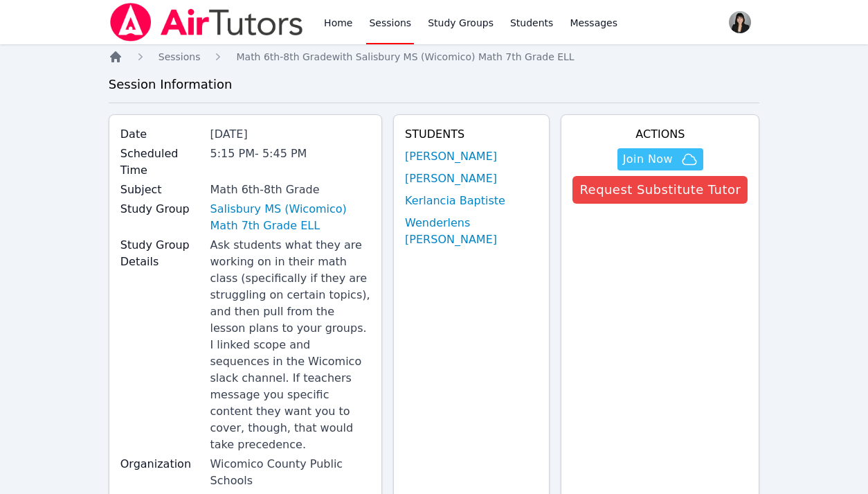 The width and height of the screenshot is (868, 494). What do you see at coordinates (434, 84) in the screenshot?
I see `h3: Session Information` at bounding box center [434, 84].